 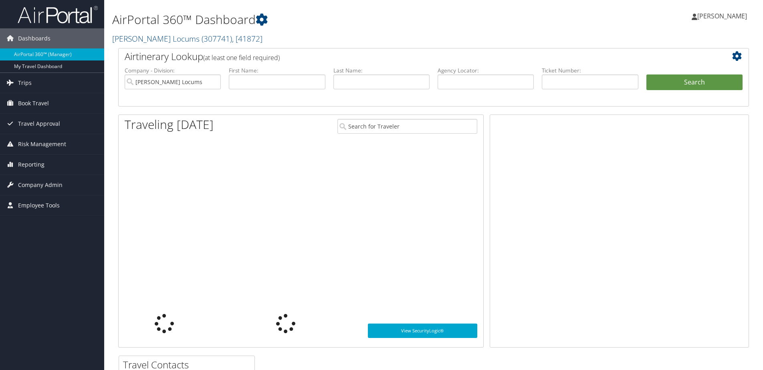 What do you see at coordinates (407, 126) in the screenshot?
I see `input: Search for Traveler` at bounding box center [407, 126].